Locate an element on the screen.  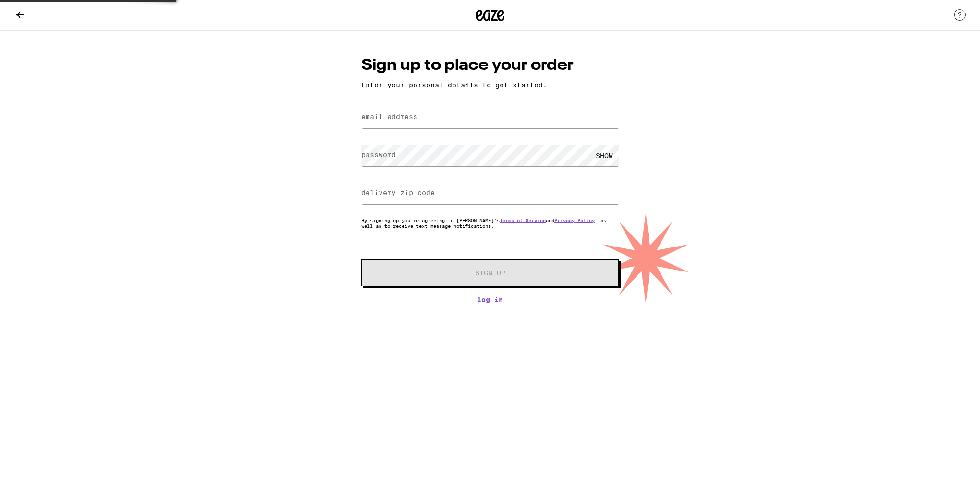
span: Hi. Need any help? is located at coordinates (38, 11).